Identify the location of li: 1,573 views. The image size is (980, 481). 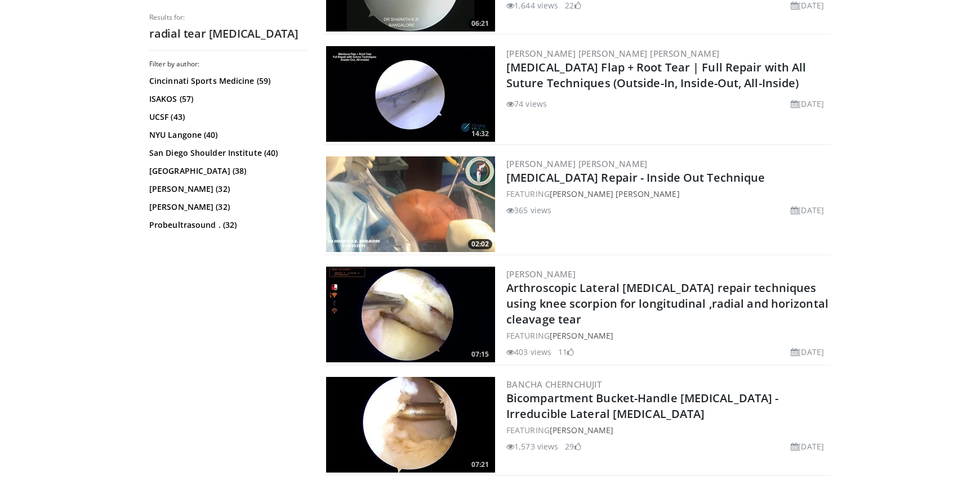
(532, 446).